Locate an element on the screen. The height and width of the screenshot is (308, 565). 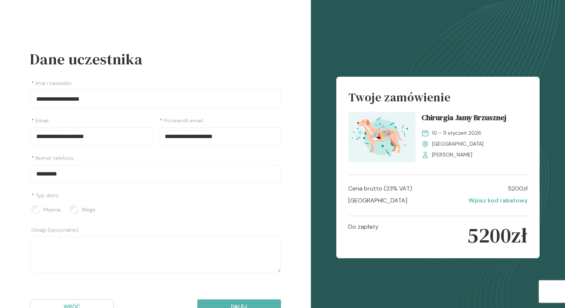
input: Imię i nazwisko is located at coordinates (155, 99).